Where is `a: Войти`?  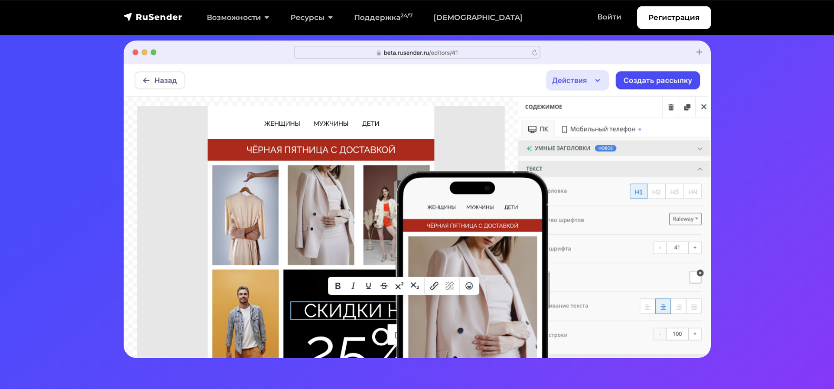 a: Войти is located at coordinates (609, 17).